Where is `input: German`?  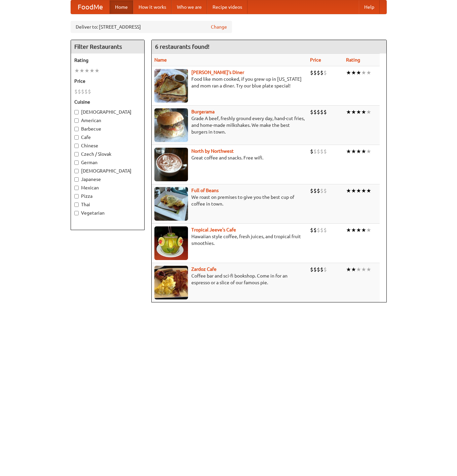
input: German is located at coordinates (77, 162).